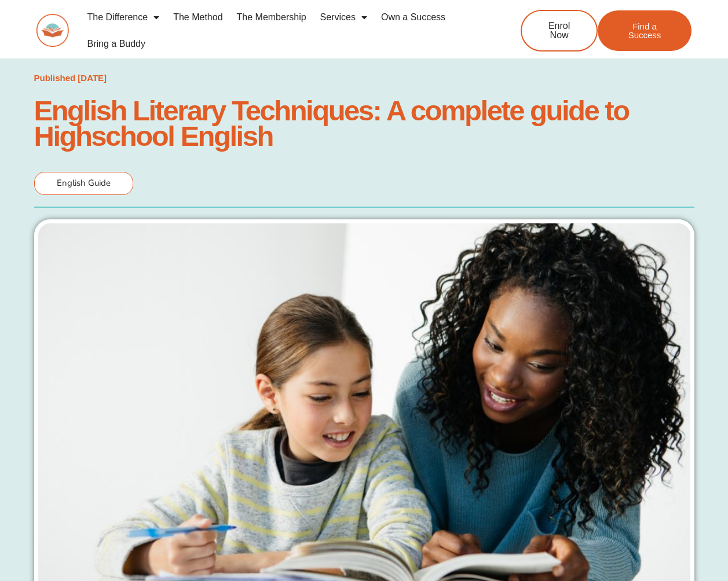 This screenshot has height=581, width=728. Describe the element at coordinates (364, 123) in the screenshot. I see `h1: English Literary Techniques: A complete guide to Highschool English` at that location.